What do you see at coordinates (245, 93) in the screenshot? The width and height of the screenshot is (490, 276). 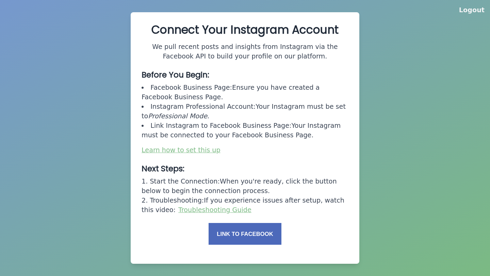 I see `li: Ensure you have created a Facebook Business Page.` at bounding box center [245, 93].